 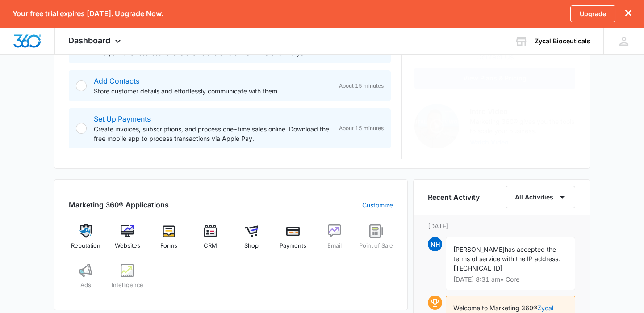 I want to click on a: Add Contacts, so click(x=117, y=81).